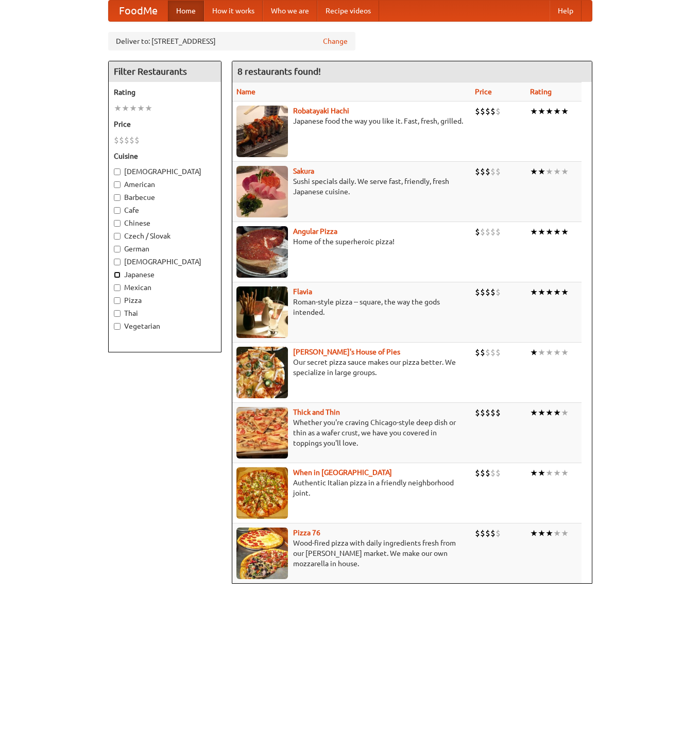  What do you see at coordinates (352, 121) in the screenshot?
I see `p: Japanese food the way you like it. Fast, fresh, grilled.` at bounding box center [352, 121].